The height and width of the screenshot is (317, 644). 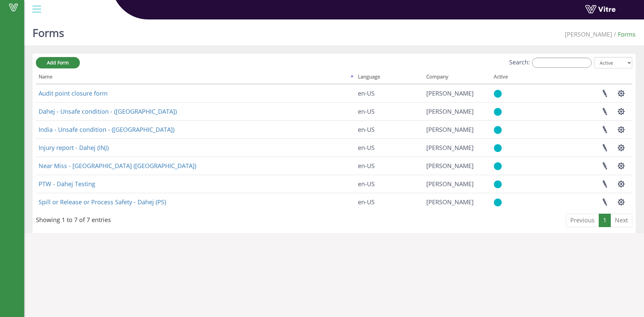 I want to click on a: Audit point closure form, so click(x=73, y=93).